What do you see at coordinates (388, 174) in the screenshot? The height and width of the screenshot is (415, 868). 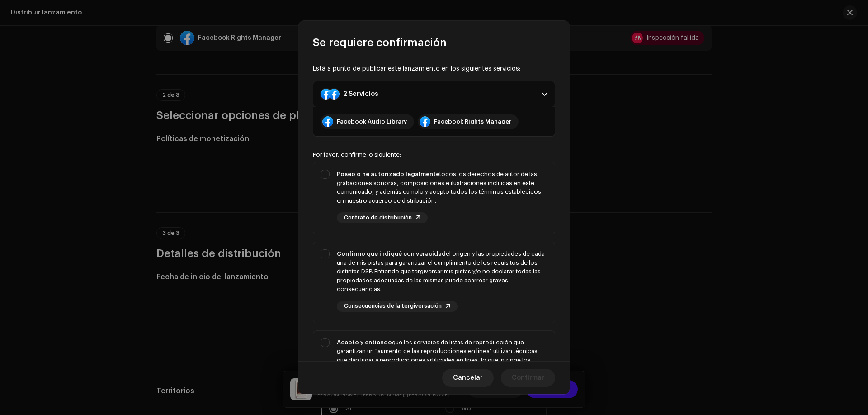 I see `strong: Poseo o he autorizado legalmente` at bounding box center [388, 174].